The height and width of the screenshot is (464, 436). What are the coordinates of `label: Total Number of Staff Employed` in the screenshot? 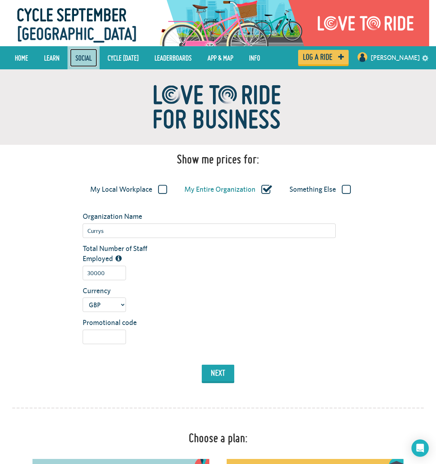 It's located at (121, 254).